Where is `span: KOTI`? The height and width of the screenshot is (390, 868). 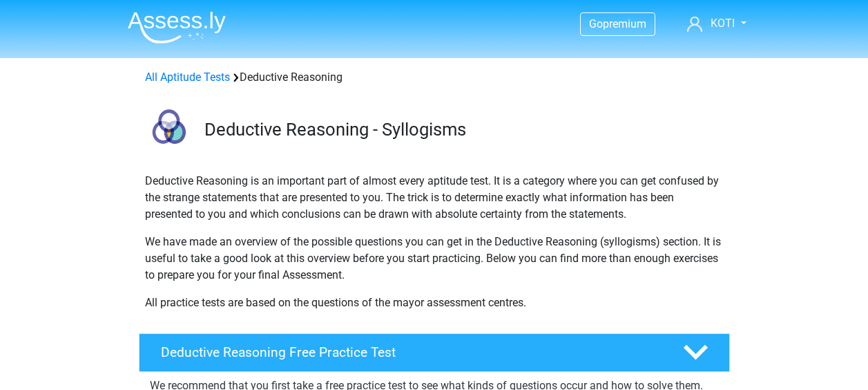
span: KOTI is located at coordinates (723, 23).